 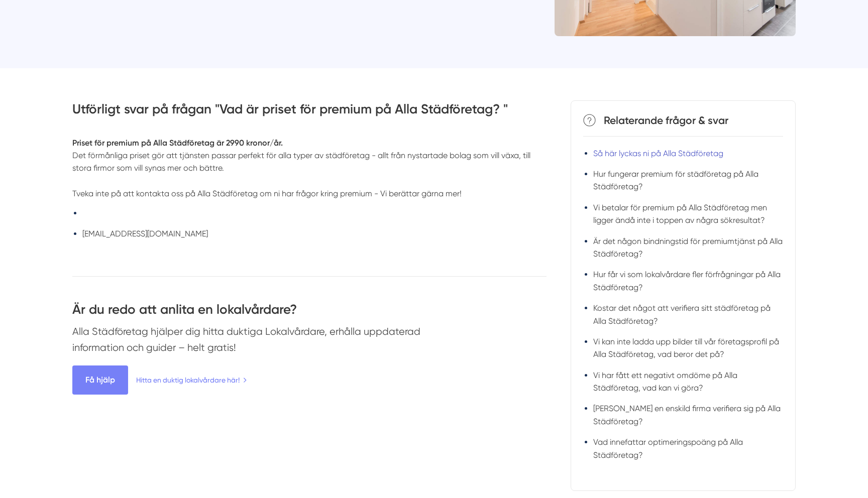 What do you see at coordinates (310, 312) in the screenshot?
I see `h3: Är du redo att anlita en lokalvårdare?` at bounding box center [310, 312].